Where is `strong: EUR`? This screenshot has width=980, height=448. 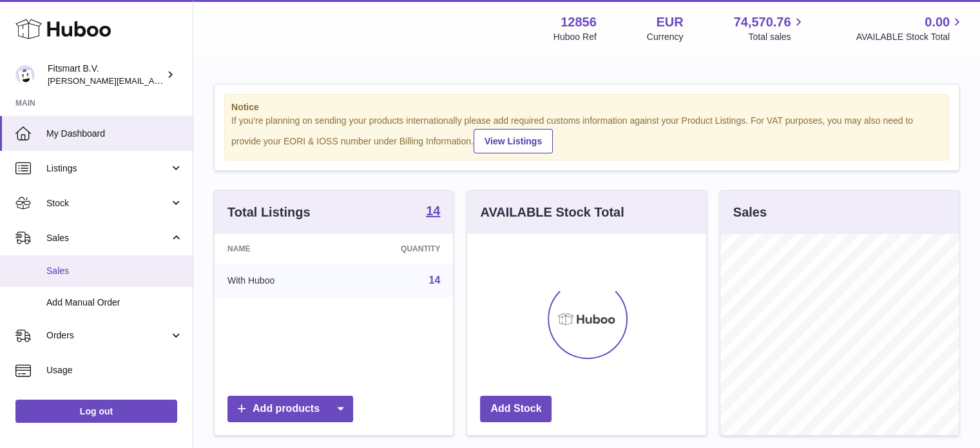
strong: EUR is located at coordinates (670, 22).